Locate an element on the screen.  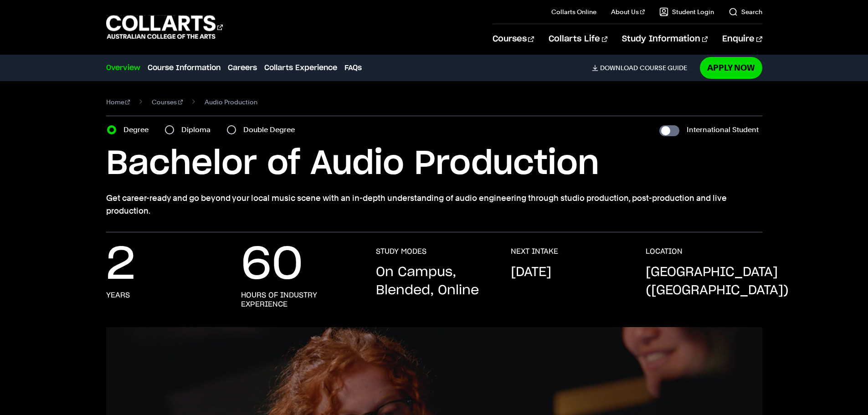
a: FAQs is located at coordinates (353, 68).